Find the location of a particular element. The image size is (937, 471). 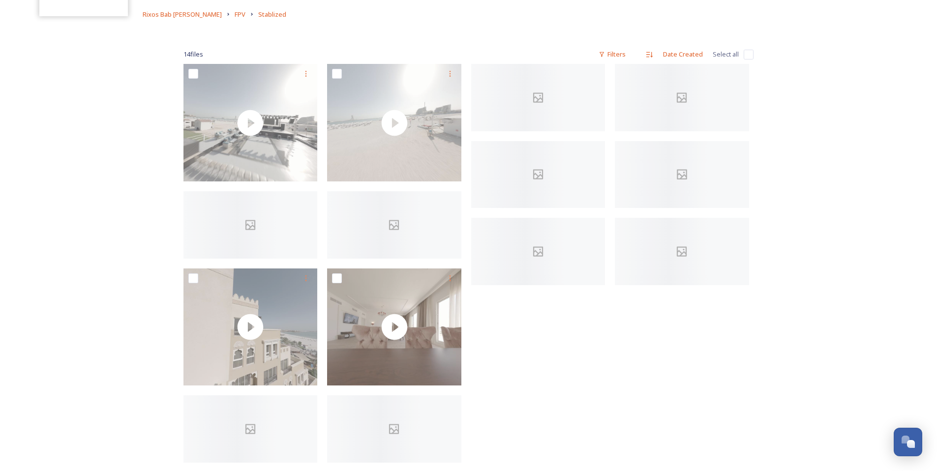

div: Filters is located at coordinates (612, 54).